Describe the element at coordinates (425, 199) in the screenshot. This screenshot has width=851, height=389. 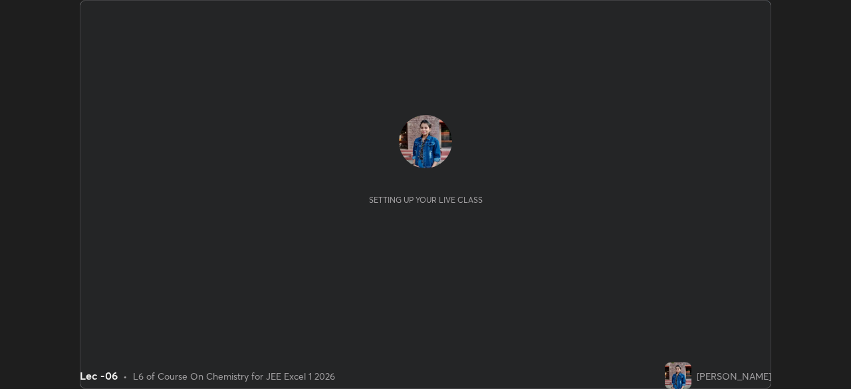
I see `div: Setting up your live class` at that location.